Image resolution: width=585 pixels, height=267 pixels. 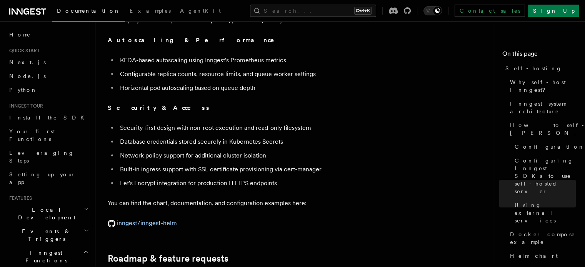 I want to click on h4: On this page, so click(x=539, y=55).